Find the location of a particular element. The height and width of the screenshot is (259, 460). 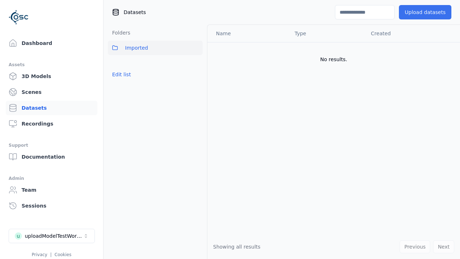

a: Cookies is located at coordinates (63, 254).